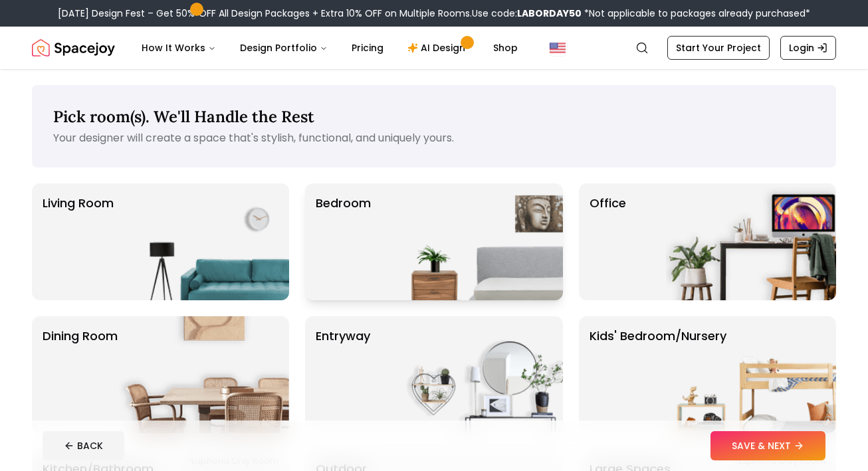 This screenshot has width=868, height=471. What do you see at coordinates (284, 48) in the screenshot?
I see `button: Design Portfolio` at bounding box center [284, 48].